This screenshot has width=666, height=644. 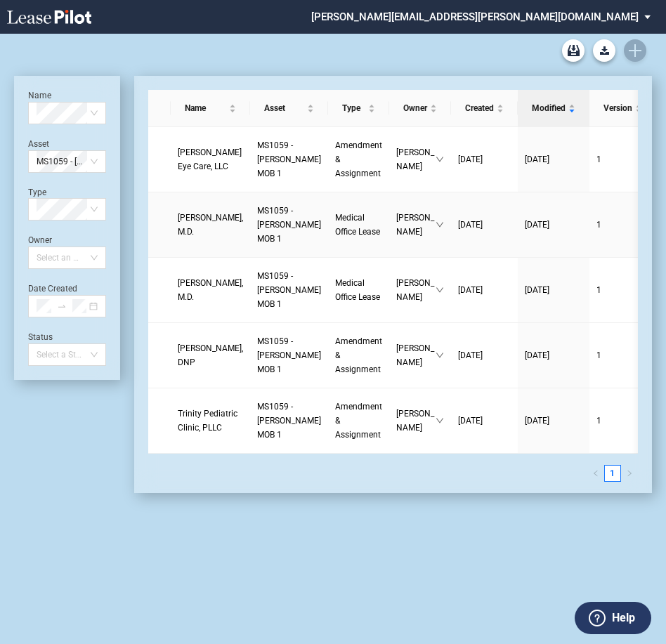 What do you see at coordinates (618, 108) in the screenshot?
I see `span: Version` at bounding box center [618, 108].